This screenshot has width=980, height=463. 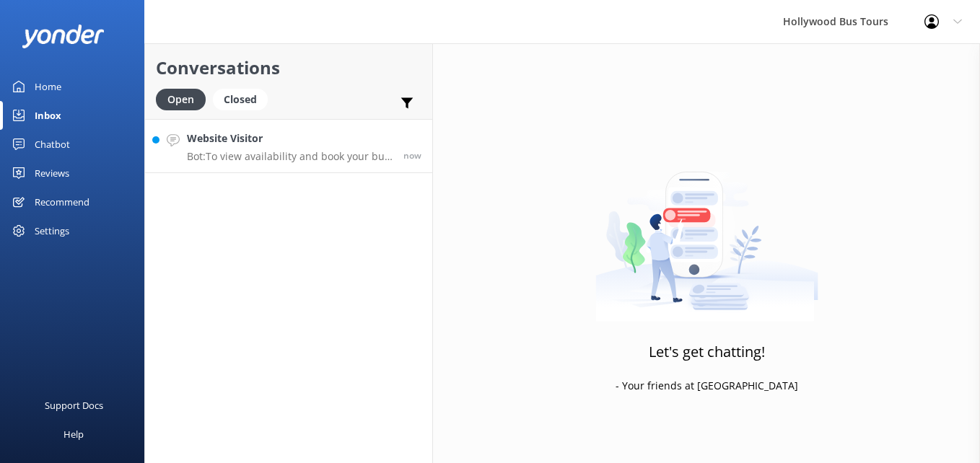 What do you see at coordinates (52, 144) in the screenshot?
I see `div: Chatbot` at bounding box center [52, 144].